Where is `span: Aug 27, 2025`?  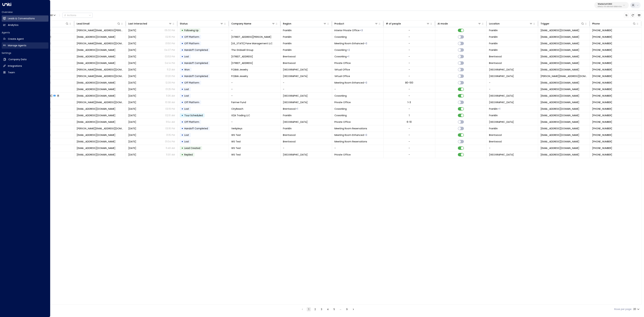
span: Aug 27, 2025 is located at coordinates (132, 102).